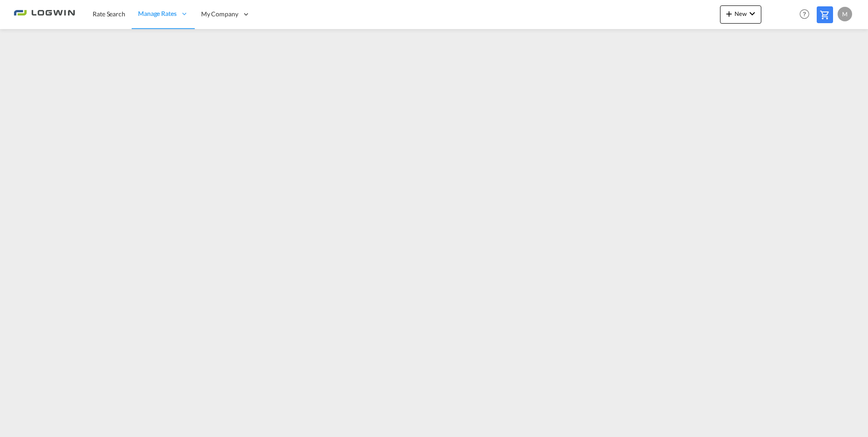 The width and height of the screenshot is (868, 437). I want to click on md-icon: icon-chevron-down, so click(752, 13).